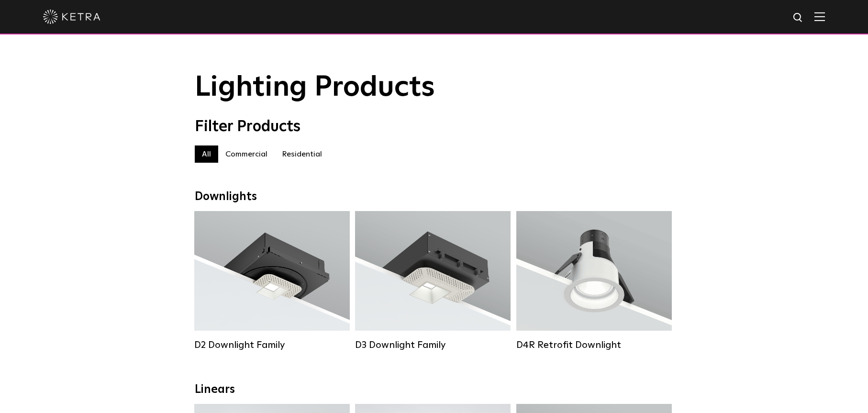  Describe the element at coordinates (433, 345) in the screenshot. I see `div: D3 Downlight Family` at that location.